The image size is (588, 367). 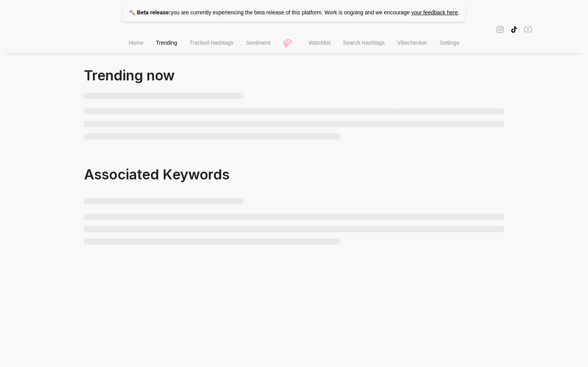 What do you see at coordinates (166, 43) in the screenshot?
I see `span: Trending` at bounding box center [166, 43].